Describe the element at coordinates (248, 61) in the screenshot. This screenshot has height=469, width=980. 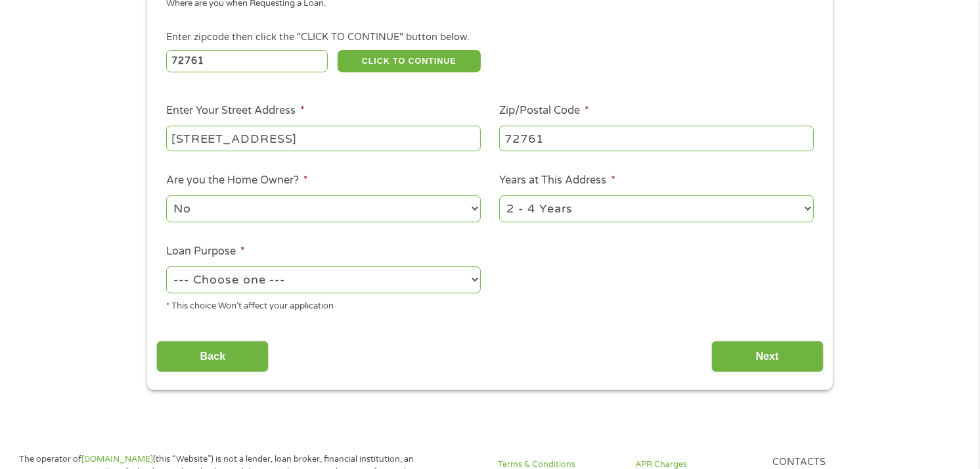
I see `input: Enter Zipcode (e.g 01510)` at that location.